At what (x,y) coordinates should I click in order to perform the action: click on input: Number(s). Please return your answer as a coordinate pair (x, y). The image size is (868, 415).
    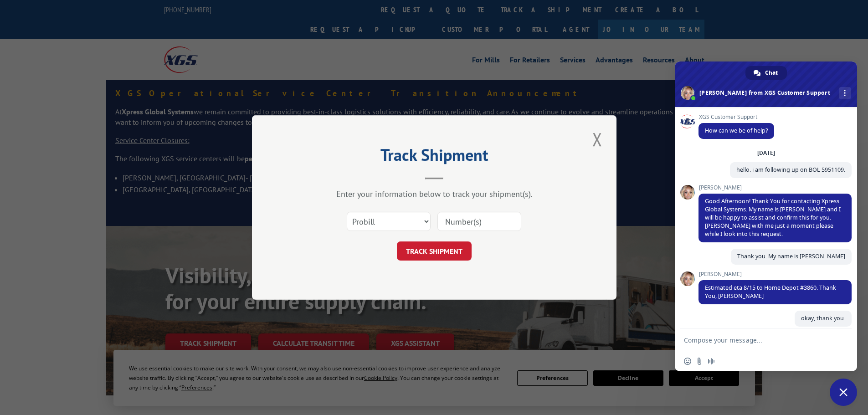
    Looking at the image, I should click on (479, 221).